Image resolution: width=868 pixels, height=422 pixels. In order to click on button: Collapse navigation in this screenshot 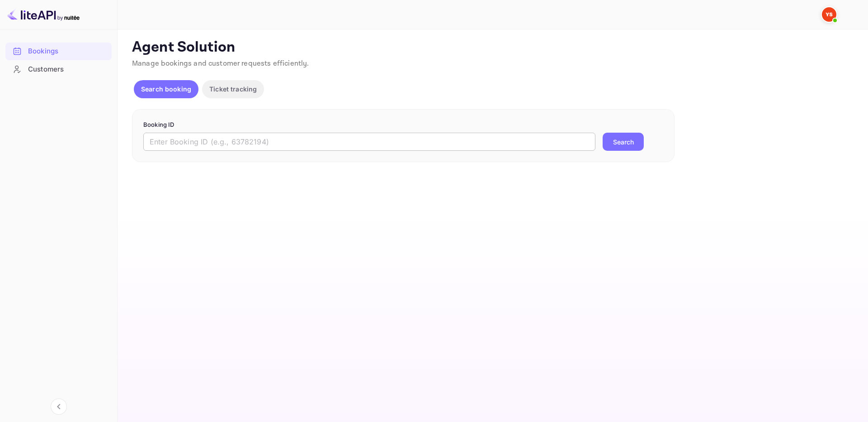, I will do `click(59, 406)`.